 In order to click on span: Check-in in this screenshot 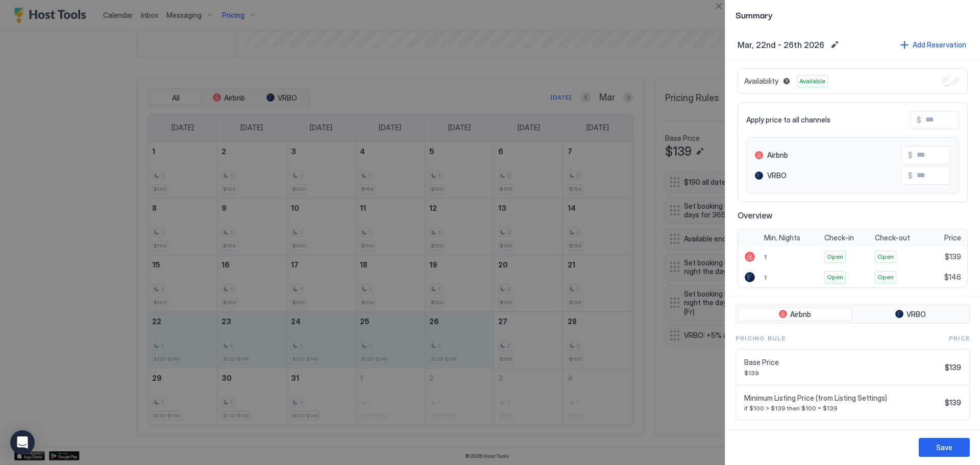, I will do `click(839, 238)`.